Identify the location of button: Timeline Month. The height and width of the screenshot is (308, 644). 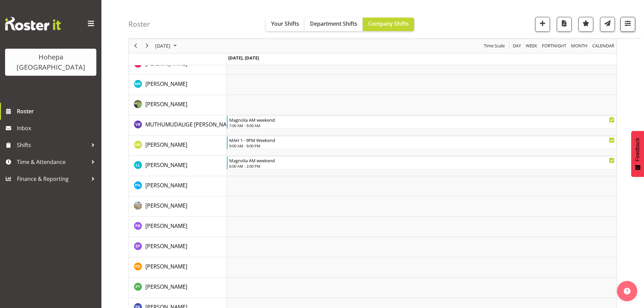
(579, 46).